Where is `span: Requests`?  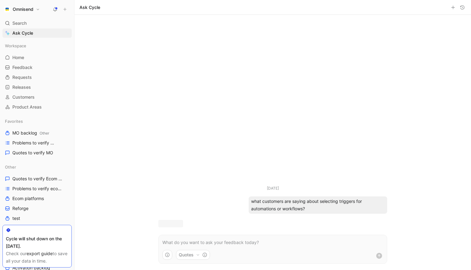 span: Requests is located at coordinates (22, 77).